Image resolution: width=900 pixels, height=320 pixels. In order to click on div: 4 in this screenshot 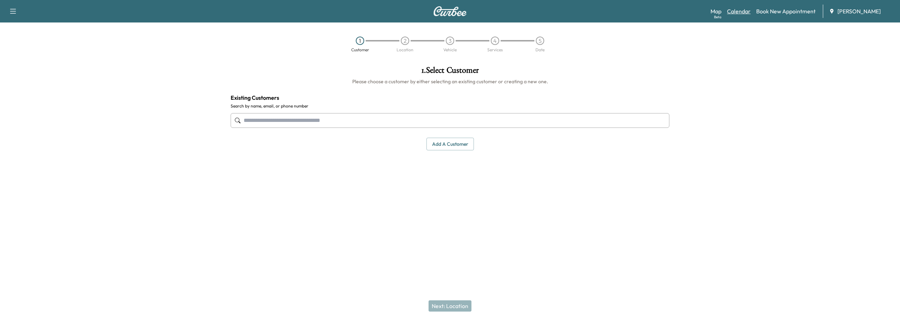, I will do `click(495, 41)`.